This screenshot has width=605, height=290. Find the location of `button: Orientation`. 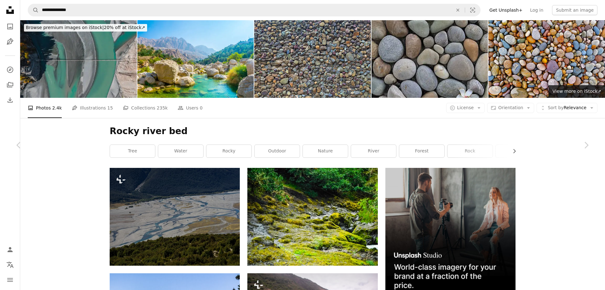

button: Orientation is located at coordinates (510, 108).